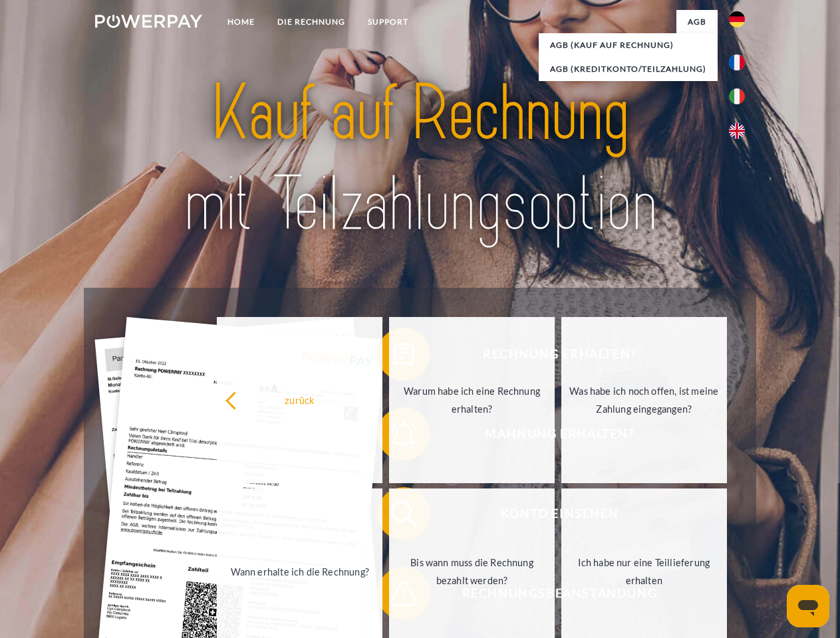  Describe the element at coordinates (644, 400) in the screenshot. I see `div: Was habe ich noch offen, ist meine Zahlung eingegangen?` at that location.